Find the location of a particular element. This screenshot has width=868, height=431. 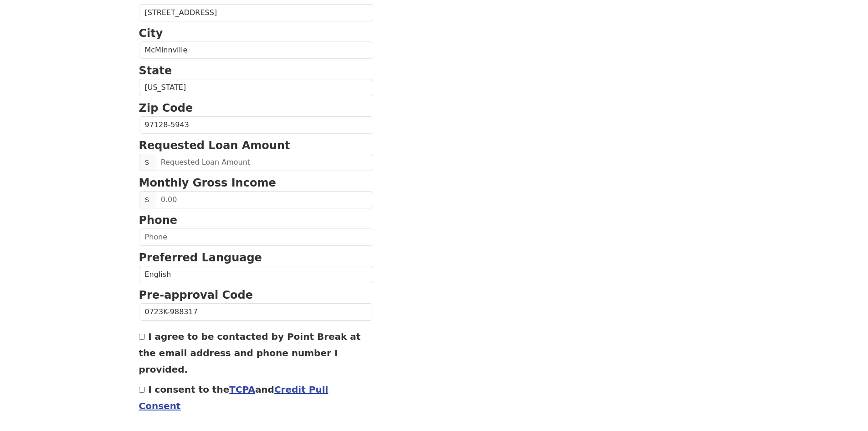

input: Phone is located at coordinates (256, 237).